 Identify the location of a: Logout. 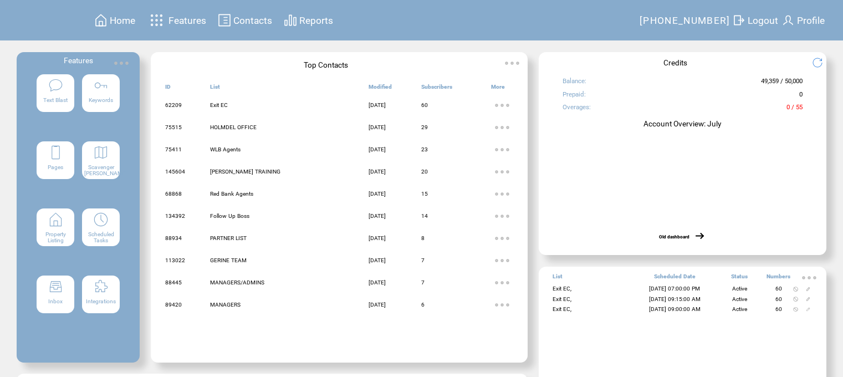
(755, 20).